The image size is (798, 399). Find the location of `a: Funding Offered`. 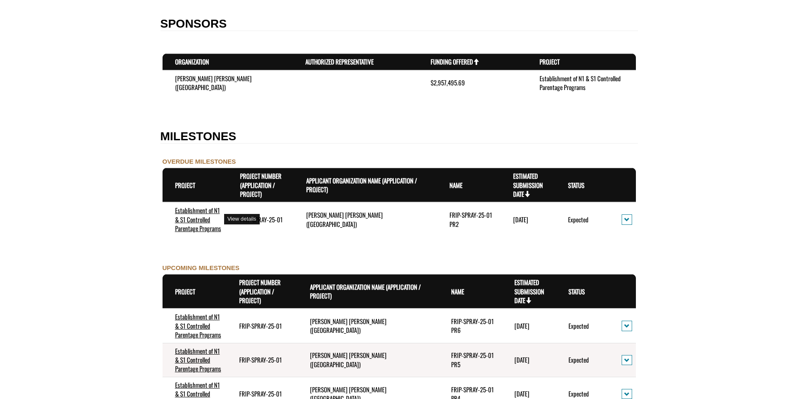

a: Funding Offered is located at coordinates (455, 62).